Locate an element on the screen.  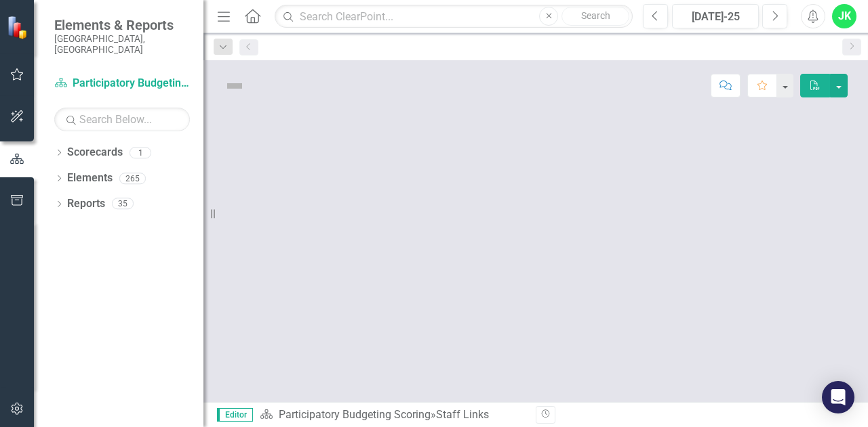
span: Editor is located at coordinates (235, 415).